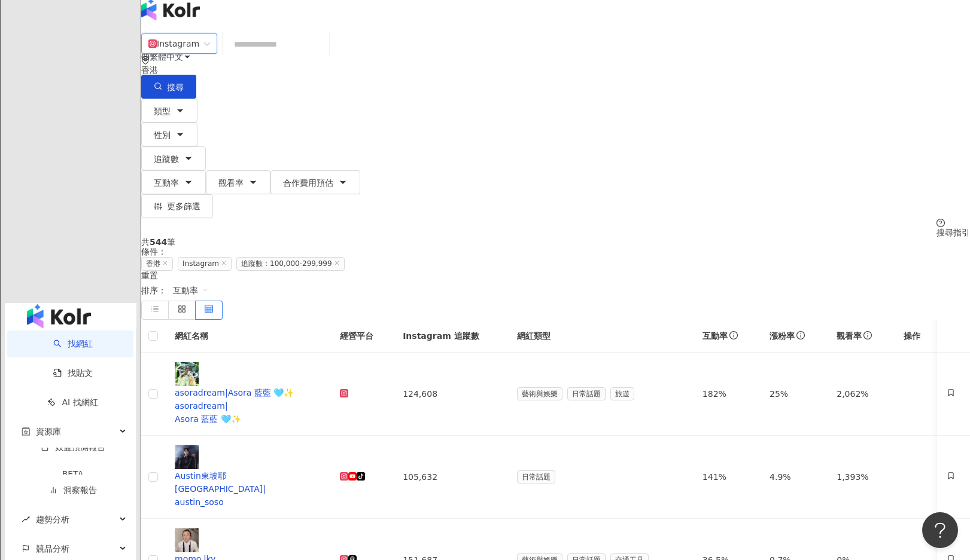  I want to click on button: 搜尋, so click(168, 87).